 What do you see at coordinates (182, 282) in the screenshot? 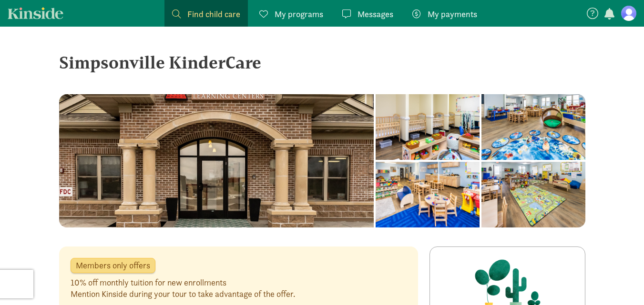
I see `div: 10% off monthly tuition for new enrollments` at bounding box center [182, 282].